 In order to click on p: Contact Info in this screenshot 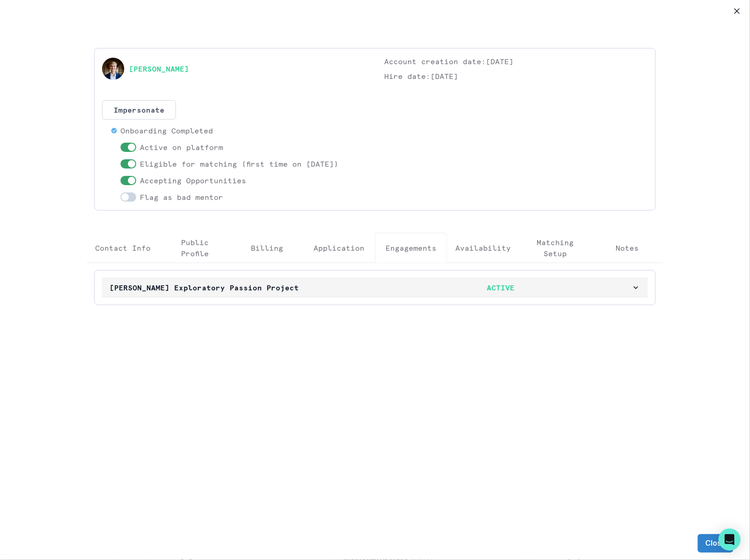, I will do `click(123, 248)`.